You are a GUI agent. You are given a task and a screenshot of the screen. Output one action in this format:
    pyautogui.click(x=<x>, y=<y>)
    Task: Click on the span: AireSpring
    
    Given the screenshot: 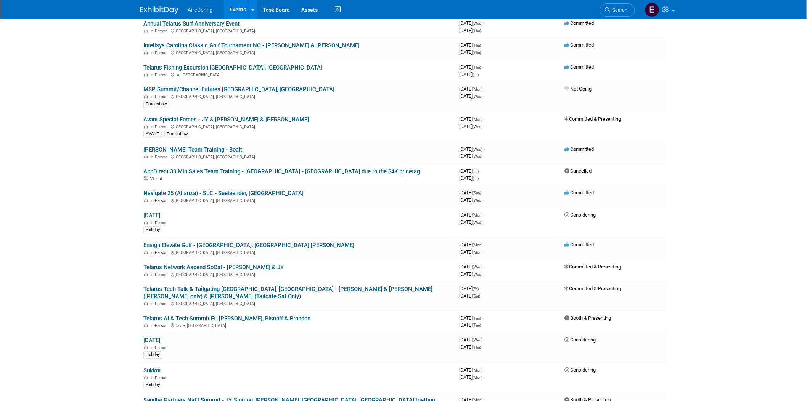 What is the action you would take?
    pyautogui.click(x=200, y=10)
    